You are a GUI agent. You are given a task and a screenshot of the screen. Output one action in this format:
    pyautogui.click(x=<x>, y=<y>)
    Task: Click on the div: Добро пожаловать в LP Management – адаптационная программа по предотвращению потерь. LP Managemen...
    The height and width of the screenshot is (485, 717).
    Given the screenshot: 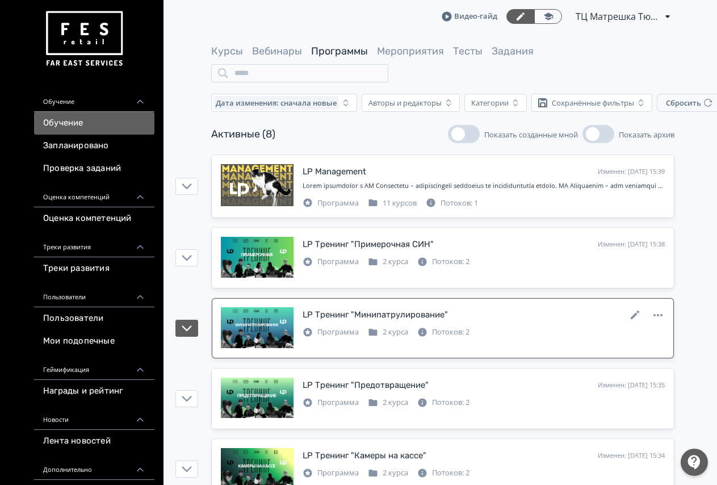 What is the action you would take?
    pyautogui.click(x=484, y=186)
    